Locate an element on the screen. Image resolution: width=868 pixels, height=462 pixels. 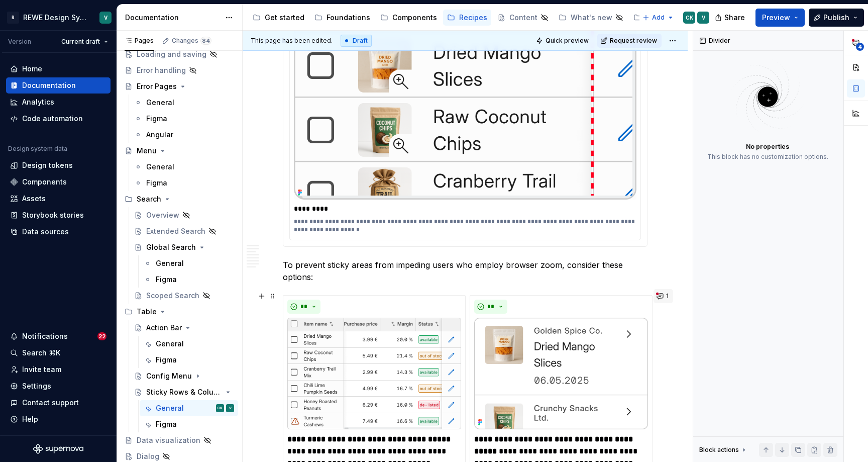
div: Search is located at coordinates (180, 199).